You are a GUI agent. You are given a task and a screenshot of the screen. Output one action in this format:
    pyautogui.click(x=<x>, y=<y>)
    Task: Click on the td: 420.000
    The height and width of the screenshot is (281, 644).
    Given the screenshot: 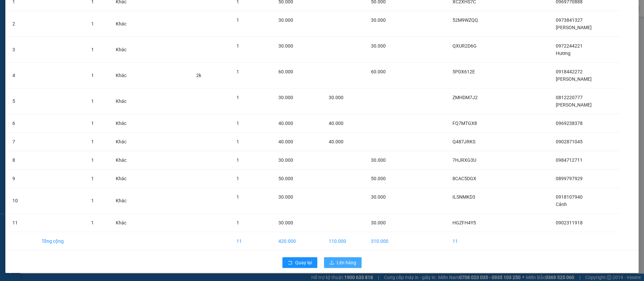 What is the action you would take?
    pyautogui.click(x=298, y=241)
    